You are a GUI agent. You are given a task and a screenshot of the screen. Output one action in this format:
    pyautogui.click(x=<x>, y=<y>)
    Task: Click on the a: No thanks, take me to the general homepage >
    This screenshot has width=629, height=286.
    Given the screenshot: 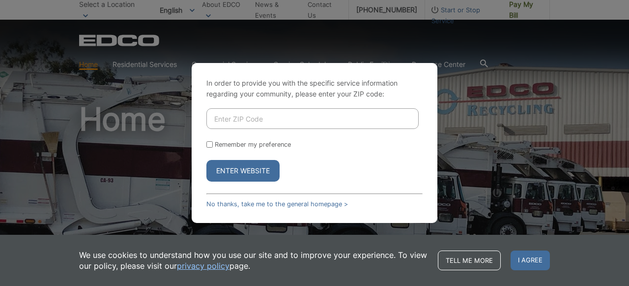 What is the action you would take?
    pyautogui.click(x=277, y=203)
    